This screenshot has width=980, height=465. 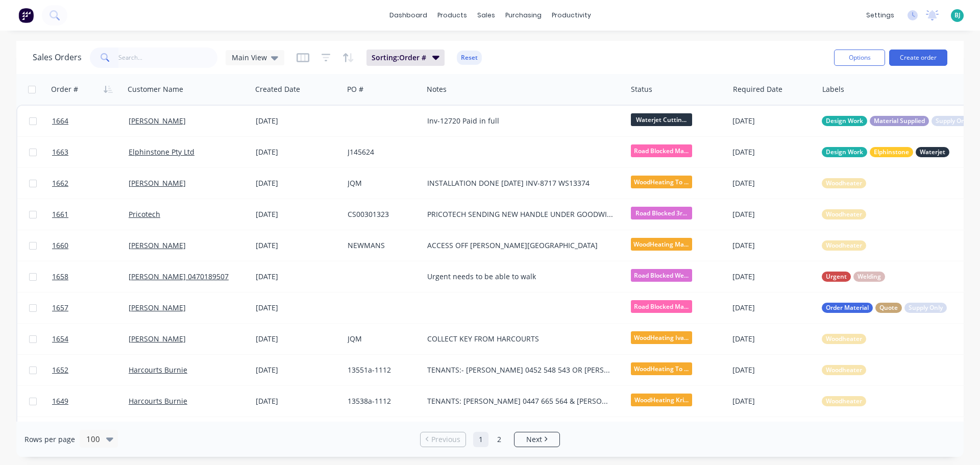 What do you see at coordinates (90, 370) in the screenshot?
I see `a: 1652` at bounding box center [90, 370].